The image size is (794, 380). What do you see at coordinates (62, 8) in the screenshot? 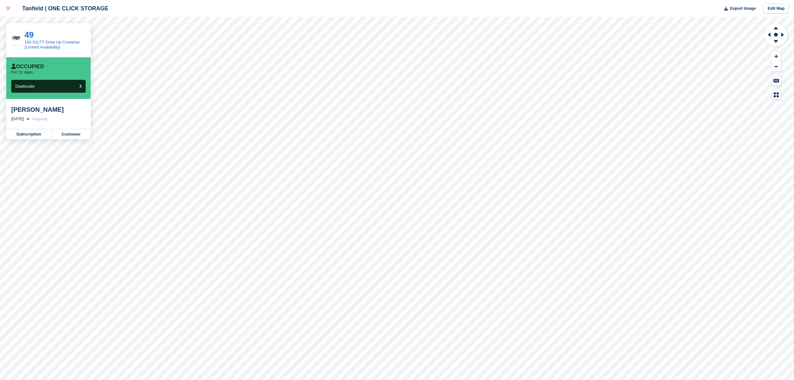
I see `div: Tanfield | ONE CLICK STORAGE` at bounding box center [62, 8].